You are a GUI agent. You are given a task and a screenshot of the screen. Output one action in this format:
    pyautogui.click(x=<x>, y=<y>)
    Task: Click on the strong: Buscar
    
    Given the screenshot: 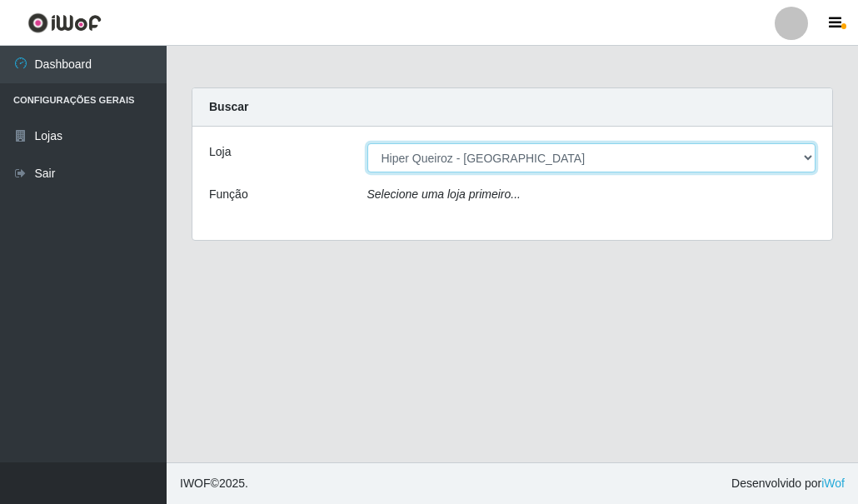 What is the action you would take?
    pyautogui.click(x=228, y=106)
    